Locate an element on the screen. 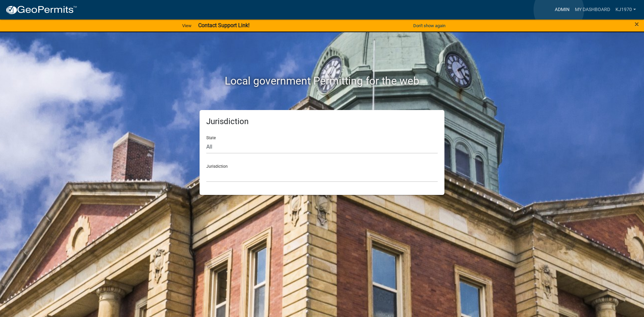  h5: Jurisdiction is located at coordinates (322, 122).